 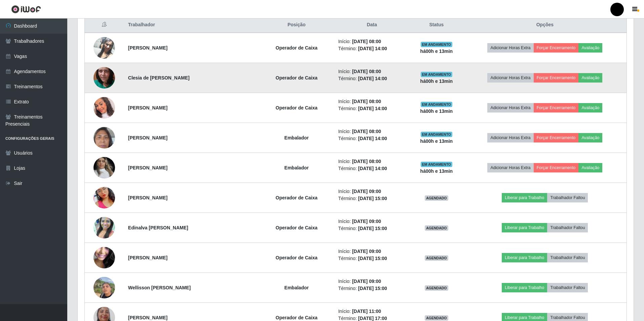 I want to click on img: 1706817877089.jpeg, so click(x=104, y=137).